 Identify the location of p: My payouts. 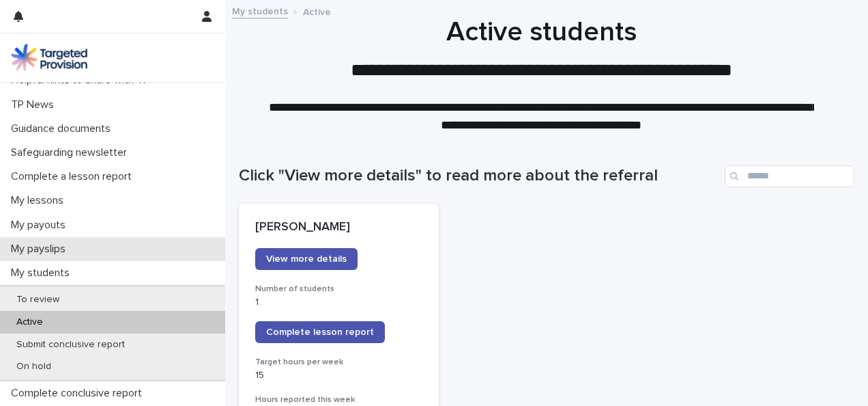
(41, 225).